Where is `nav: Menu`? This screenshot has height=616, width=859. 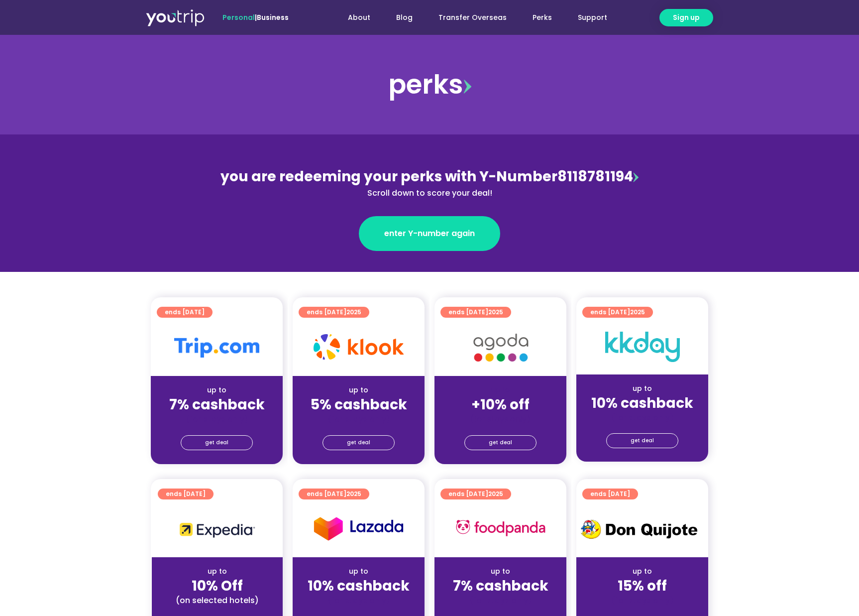 nav: Menu is located at coordinates (468, 18).